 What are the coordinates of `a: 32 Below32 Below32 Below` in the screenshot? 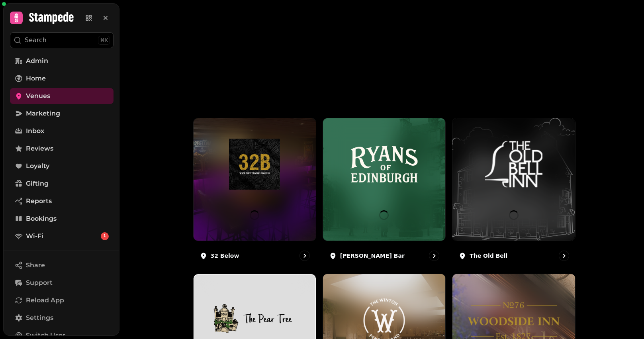 It's located at (254, 193).